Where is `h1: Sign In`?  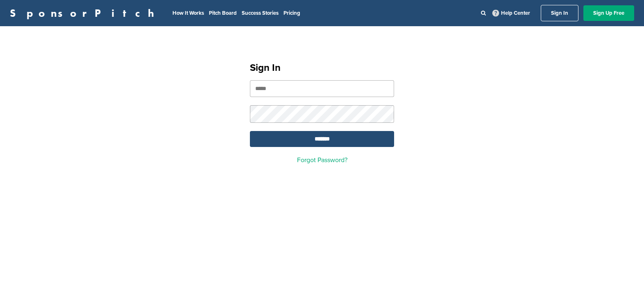
h1: Sign In is located at coordinates (322, 68).